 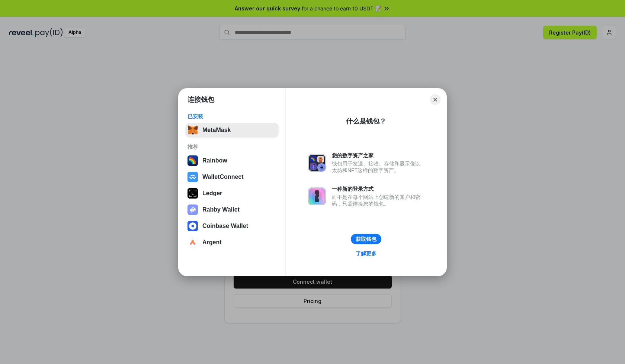 I want to click on button: Rabby Wallet, so click(x=232, y=209).